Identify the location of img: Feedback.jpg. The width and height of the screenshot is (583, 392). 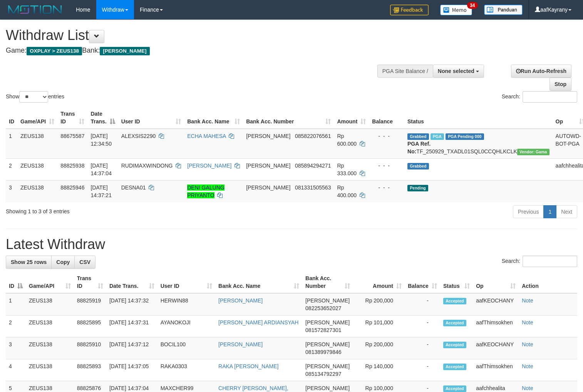
(409, 10).